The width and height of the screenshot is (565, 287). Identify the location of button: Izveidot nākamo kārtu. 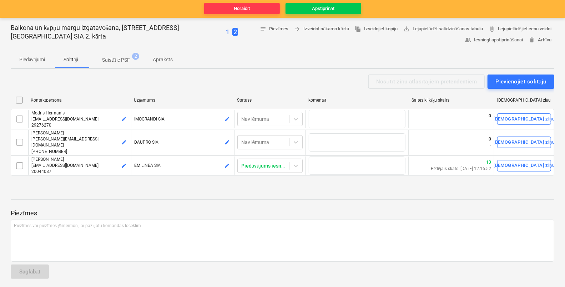
(321, 29).